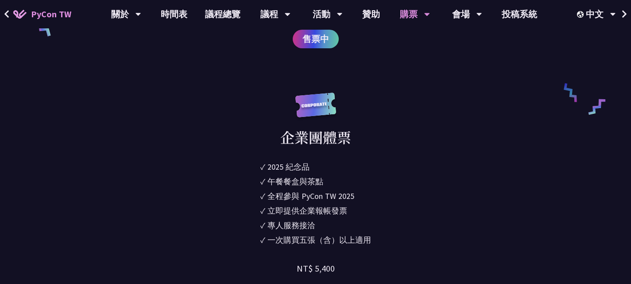  What do you see at coordinates (51, 14) in the screenshot?
I see `span: PyCon TW` at bounding box center [51, 14].